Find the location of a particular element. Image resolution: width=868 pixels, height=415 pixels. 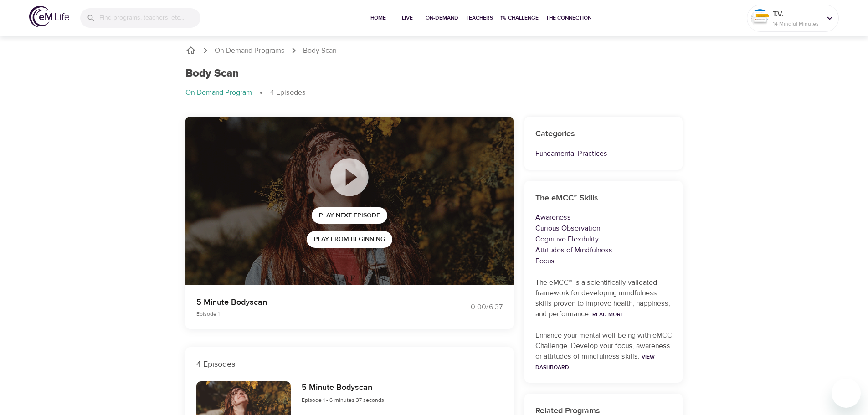

p: On-Demand Programs is located at coordinates (250, 51).